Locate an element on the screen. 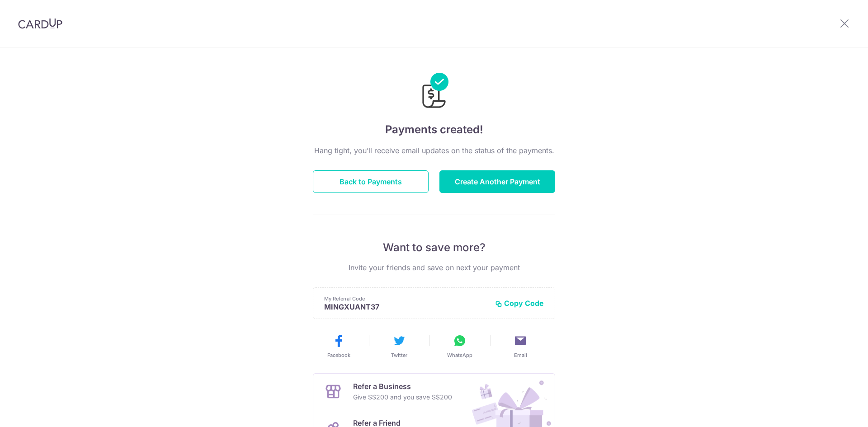 The height and width of the screenshot is (427, 868). p: Give S$200 and you save S$200 is located at coordinates (403, 397).